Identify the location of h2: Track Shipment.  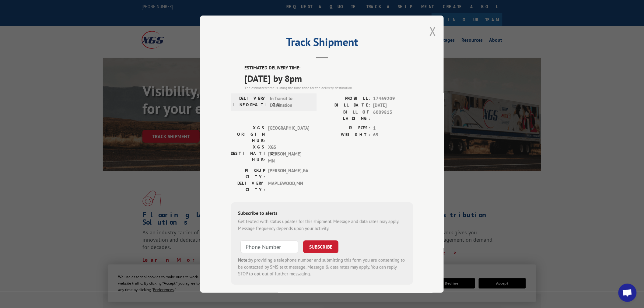
(322, 44).